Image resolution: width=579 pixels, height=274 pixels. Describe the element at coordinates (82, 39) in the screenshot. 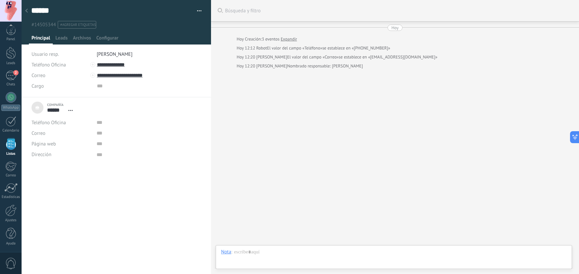

I see `span: Archivos` at that location.